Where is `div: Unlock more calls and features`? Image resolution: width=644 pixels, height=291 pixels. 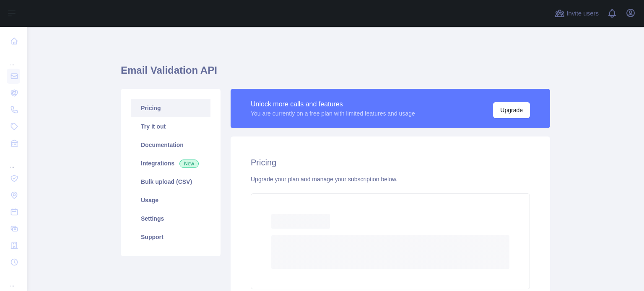
div: Unlock more calls and features is located at coordinates (333, 104).